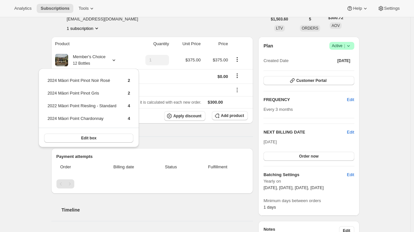 The width and height of the screenshot is (414, 232). I want to click on span: Edit box, so click(89, 138).